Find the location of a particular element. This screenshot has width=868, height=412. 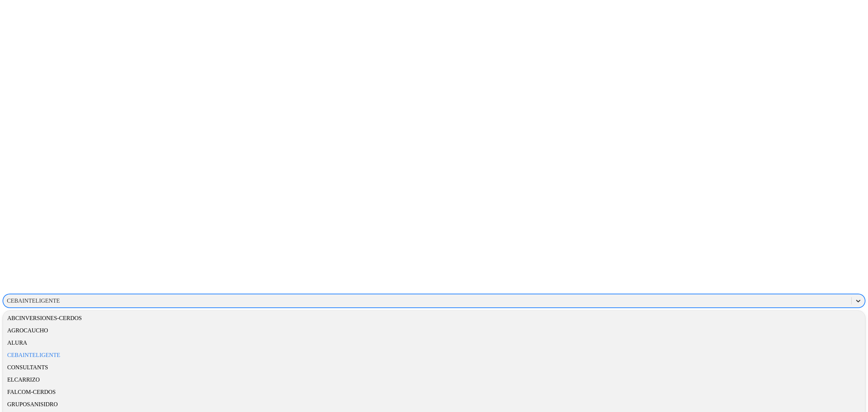

div: FALCOM-CERDOS is located at coordinates (434, 392).